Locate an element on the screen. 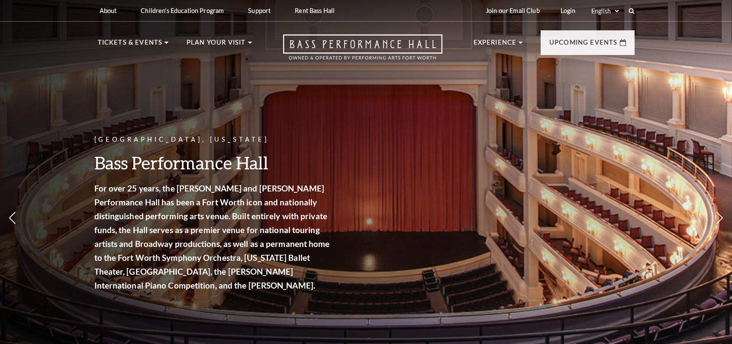 This screenshot has height=344, width=732. p: Plan Your Visit is located at coordinates (216, 45).